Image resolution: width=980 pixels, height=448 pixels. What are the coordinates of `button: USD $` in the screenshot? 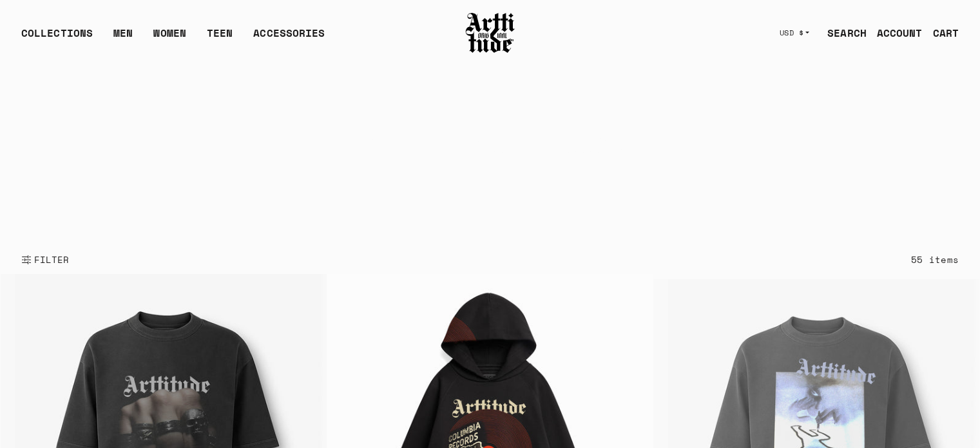 It's located at (794, 33).